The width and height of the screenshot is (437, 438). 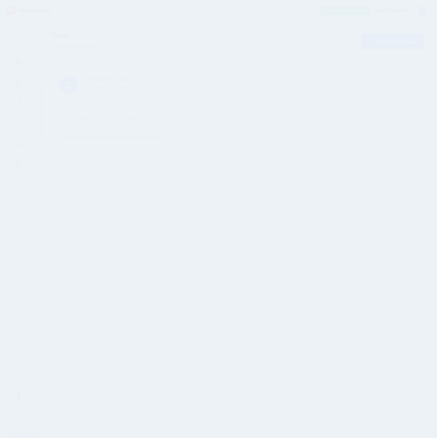 What do you see at coordinates (19, 40) in the screenshot?
I see `img: menu.png` at bounding box center [19, 40].